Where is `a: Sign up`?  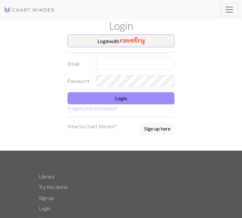 a: Sign up is located at coordinates (46, 197).